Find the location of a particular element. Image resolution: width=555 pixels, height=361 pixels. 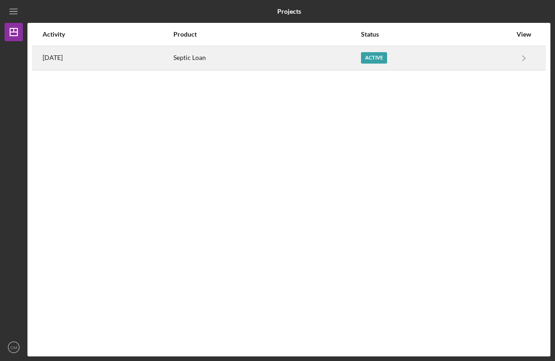

div: Status is located at coordinates (436, 34).